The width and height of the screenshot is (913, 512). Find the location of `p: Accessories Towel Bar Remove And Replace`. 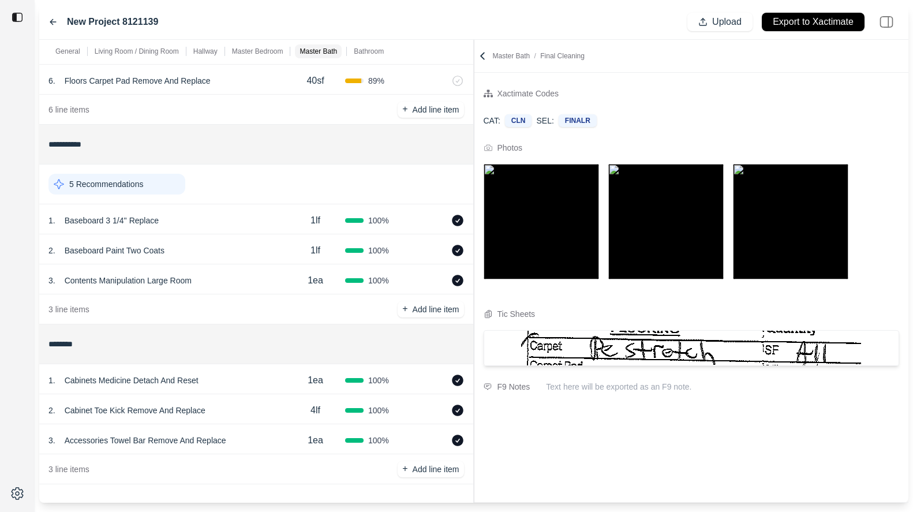

p: Accessories Towel Bar Remove And Replace is located at coordinates (145, 440).